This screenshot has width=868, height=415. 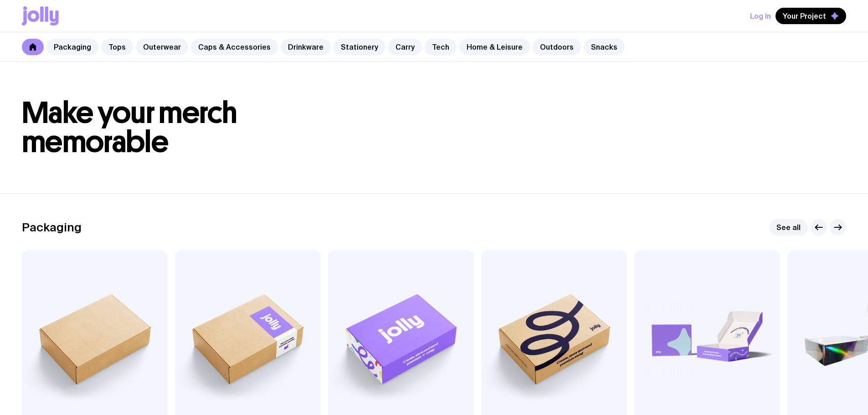 I want to click on h2: Packaging, so click(x=51, y=227).